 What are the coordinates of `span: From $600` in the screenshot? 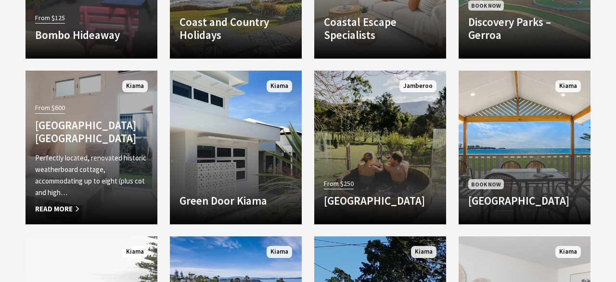 It's located at (50, 108).